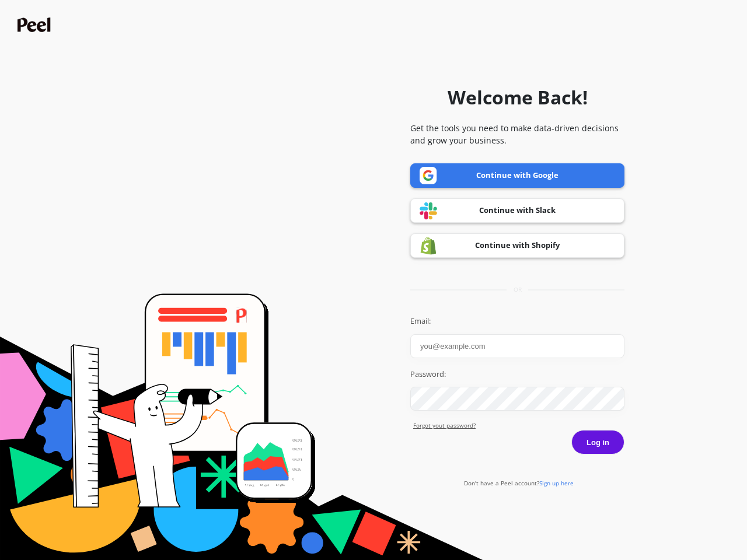 The image size is (747, 560). What do you see at coordinates (556, 483) in the screenshot?
I see `span: Sign up here` at bounding box center [556, 483].